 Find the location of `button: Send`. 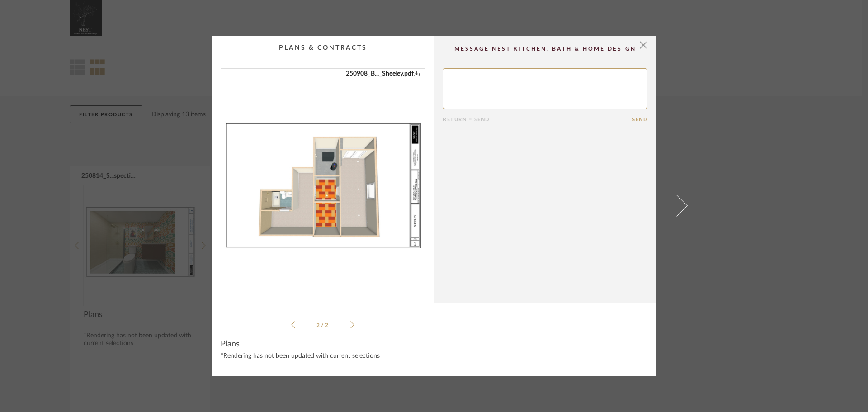

button: Send is located at coordinates (639, 120).